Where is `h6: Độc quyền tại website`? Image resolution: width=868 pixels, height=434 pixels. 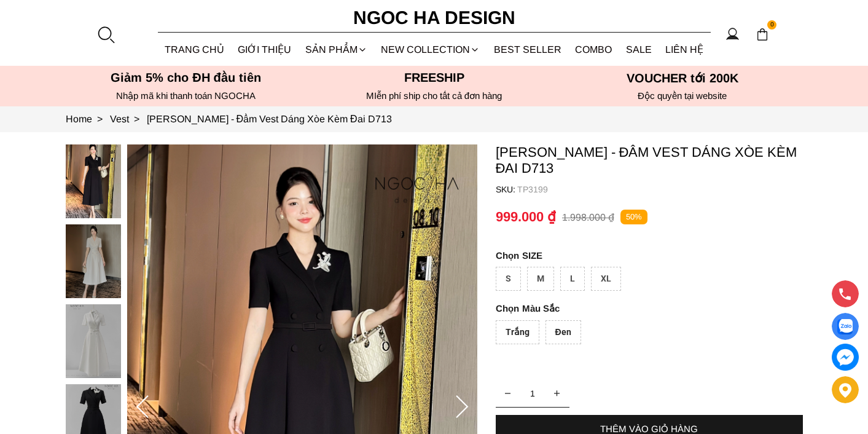 h6: Độc quyền tại website is located at coordinates (683, 96).